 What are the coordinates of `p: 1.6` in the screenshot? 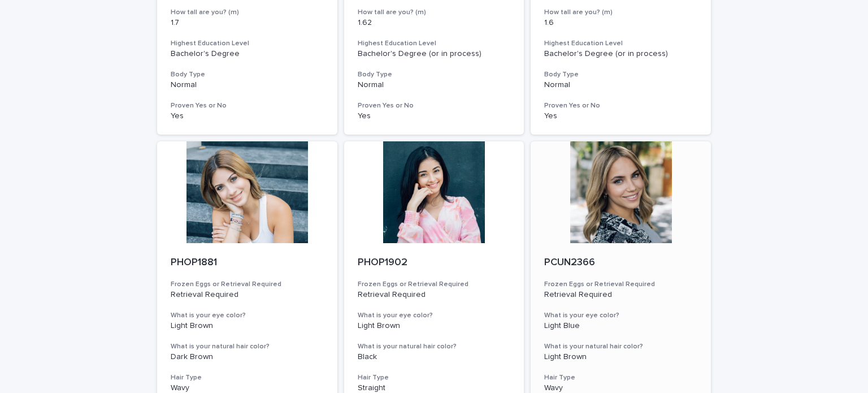 It's located at (621, 22).